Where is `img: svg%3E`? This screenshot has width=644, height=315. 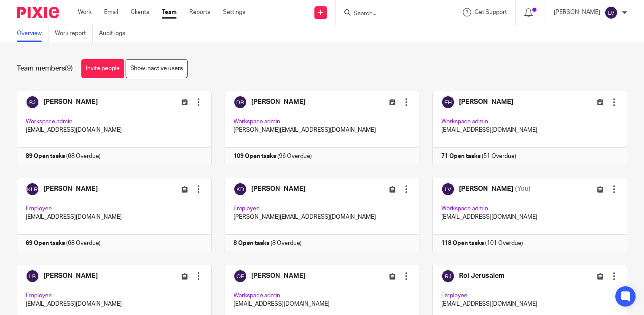
img: svg%3E is located at coordinates (611, 13).